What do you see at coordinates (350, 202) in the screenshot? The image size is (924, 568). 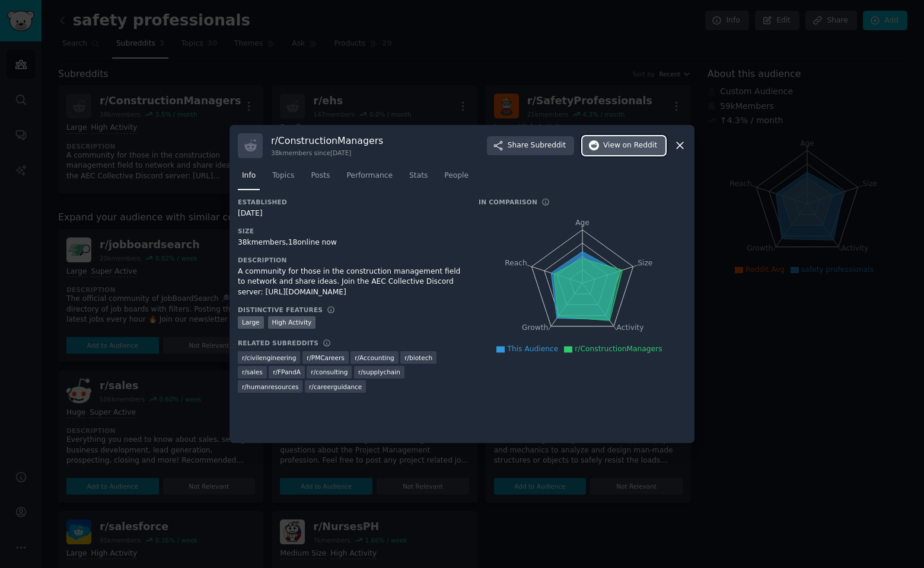 I see `h3: Established` at bounding box center [350, 202].